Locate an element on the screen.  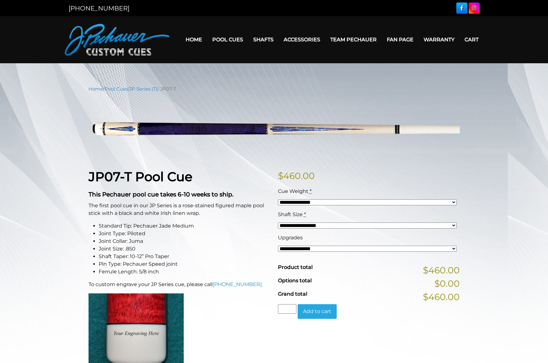
li: Standard Tip: Pechauer Jade Medium is located at coordinates (185, 226).